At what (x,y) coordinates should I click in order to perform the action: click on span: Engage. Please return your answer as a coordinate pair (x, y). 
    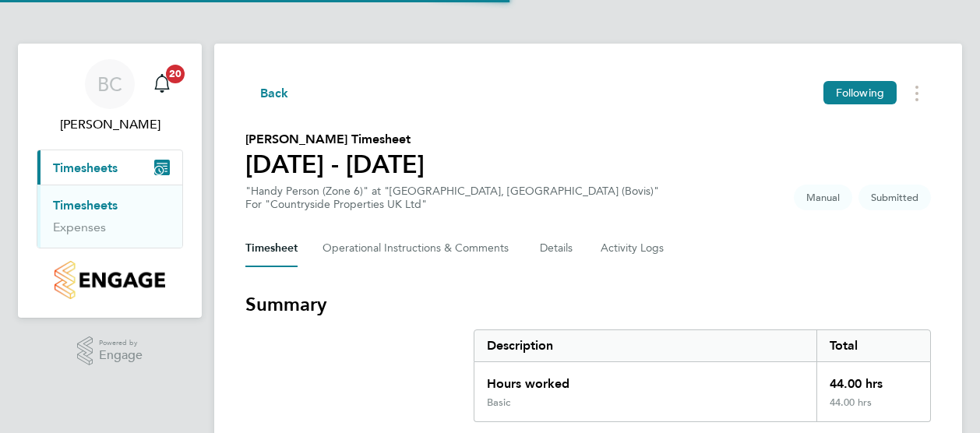
    Looking at the image, I should click on (120, 356).